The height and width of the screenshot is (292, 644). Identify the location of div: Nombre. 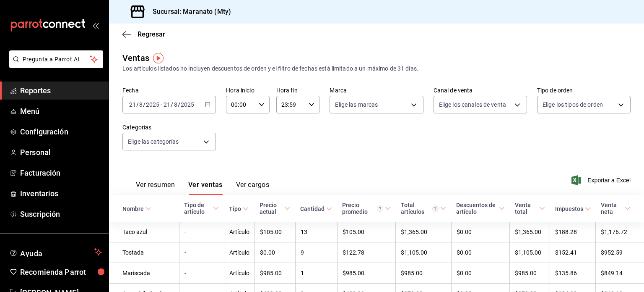
(133, 208).